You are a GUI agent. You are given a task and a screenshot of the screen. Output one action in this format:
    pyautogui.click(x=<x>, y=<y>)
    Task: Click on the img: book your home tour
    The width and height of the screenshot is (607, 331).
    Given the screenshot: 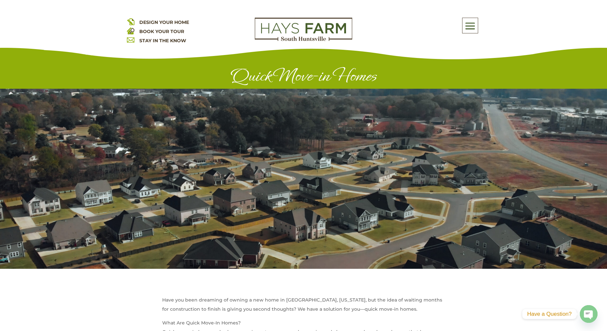 What is the action you would take?
    pyautogui.click(x=130, y=30)
    